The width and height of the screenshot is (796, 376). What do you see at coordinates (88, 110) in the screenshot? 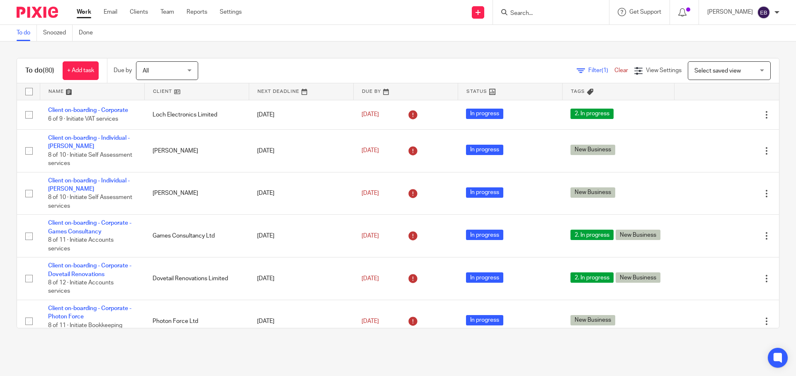
I see `a: Client on-boarding - Corporate` at bounding box center [88, 110].